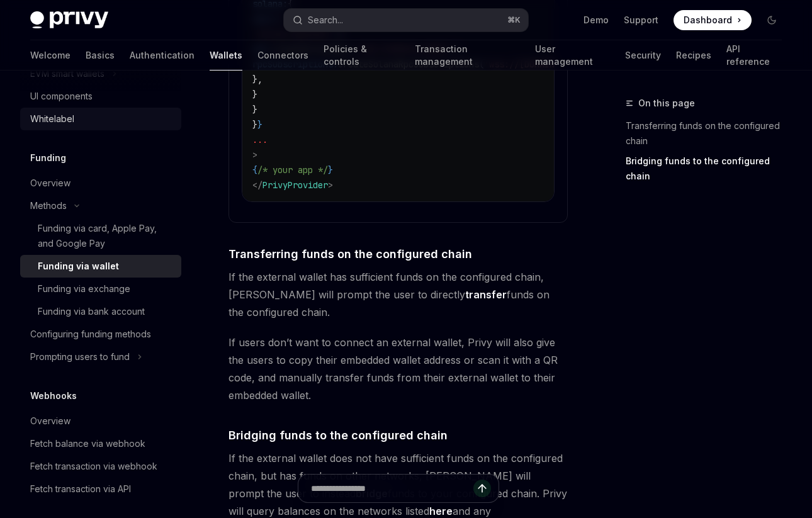  Describe the element at coordinates (295, 185) in the screenshot. I see `span: PrivyProvider` at that location.